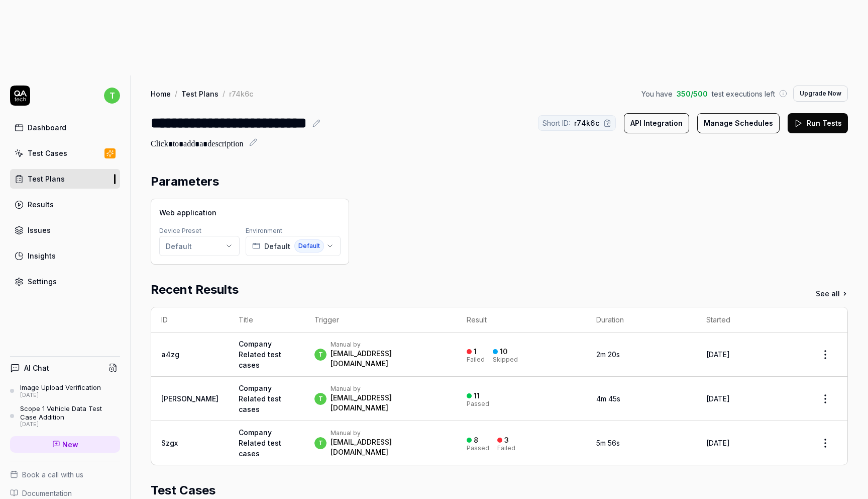 The height and width of the screenshot is (499, 868). Describe the element at coordinates (607, 442) in the screenshot. I see `time: 5m 56s` at that location.